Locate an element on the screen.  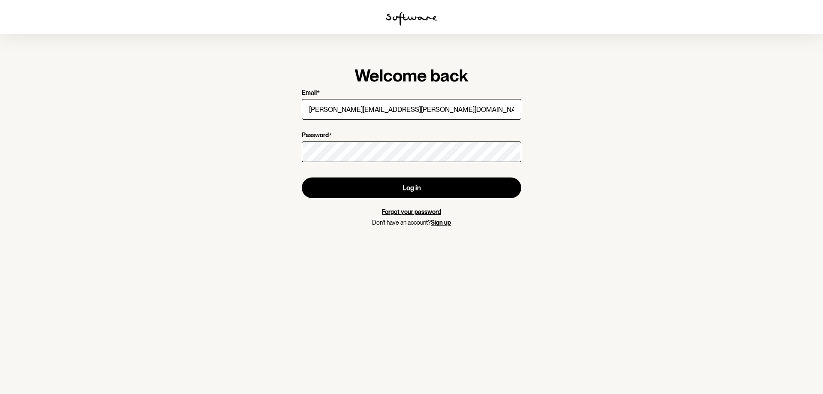
p: Password is located at coordinates (315, 135).